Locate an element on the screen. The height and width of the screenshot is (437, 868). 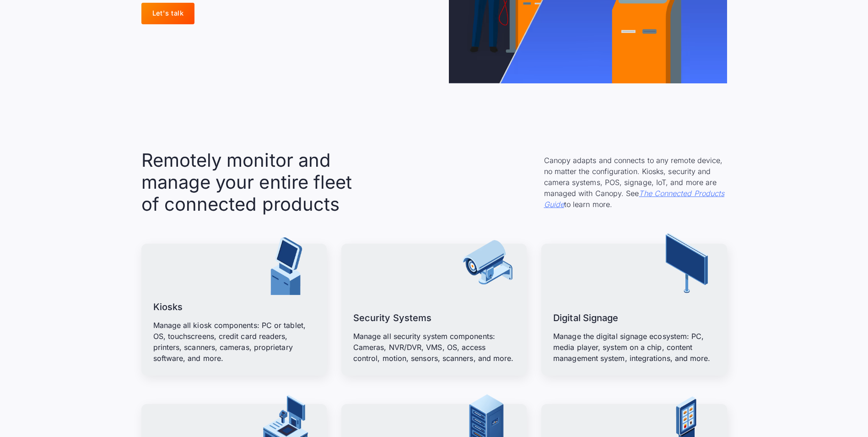
a: Digital SignageManage the digital signage ecosystem: PC, media player, system on a chip, content ... is located at coordinates (633, 309).